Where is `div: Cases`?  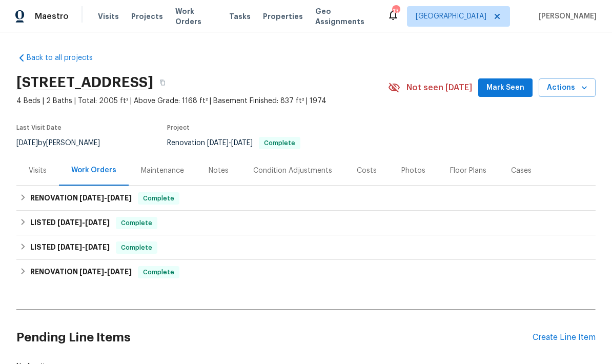 div: Cases is located at coordinates (521, 171).